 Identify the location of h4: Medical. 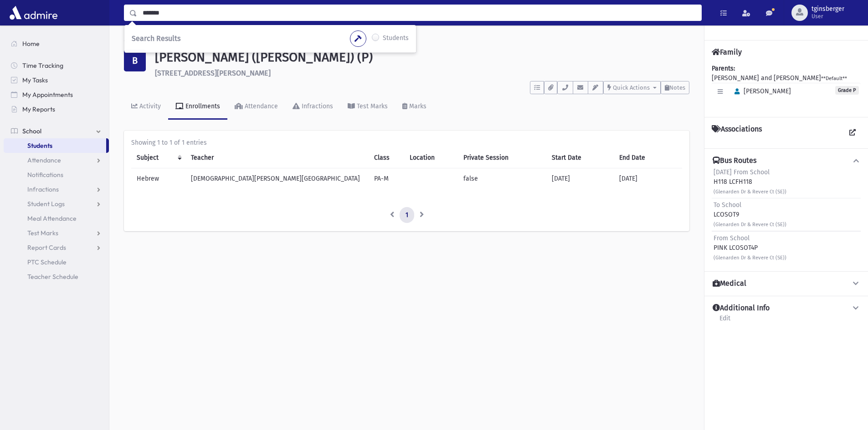
(729, 284).